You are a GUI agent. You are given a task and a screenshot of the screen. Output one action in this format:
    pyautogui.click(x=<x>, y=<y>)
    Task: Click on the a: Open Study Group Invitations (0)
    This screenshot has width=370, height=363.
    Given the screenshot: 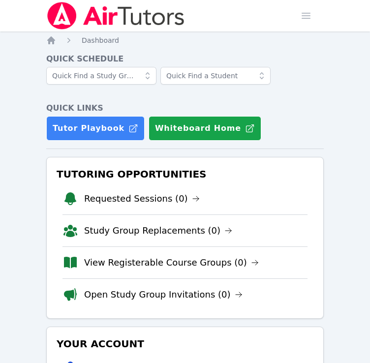 What is the action you would take?
    pyautogui.click(x=163, y=295)
    